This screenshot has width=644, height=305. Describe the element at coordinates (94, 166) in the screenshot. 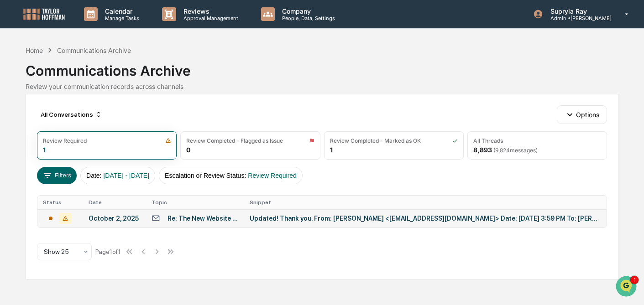

I see `span: Attestations` at that location.